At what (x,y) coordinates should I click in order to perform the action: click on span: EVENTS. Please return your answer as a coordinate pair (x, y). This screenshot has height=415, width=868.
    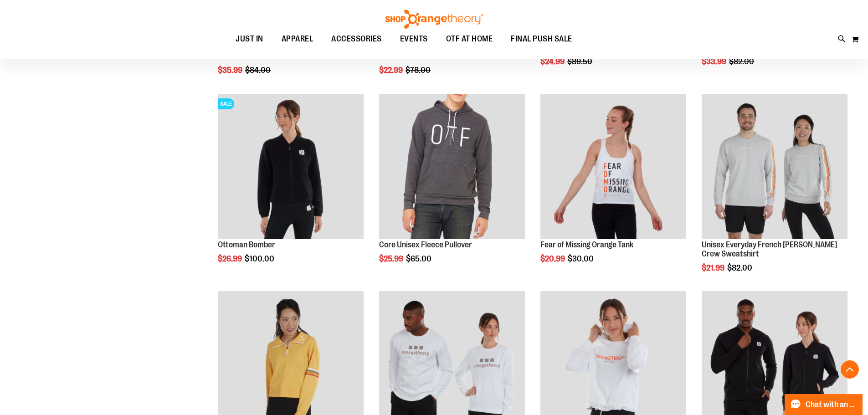
    Looking at the image, I should click on (414, 38).